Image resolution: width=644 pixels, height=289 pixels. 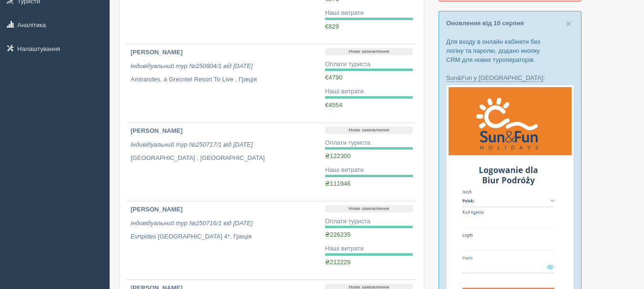 I want to click on span: €4790, so click(x=334, y=77).